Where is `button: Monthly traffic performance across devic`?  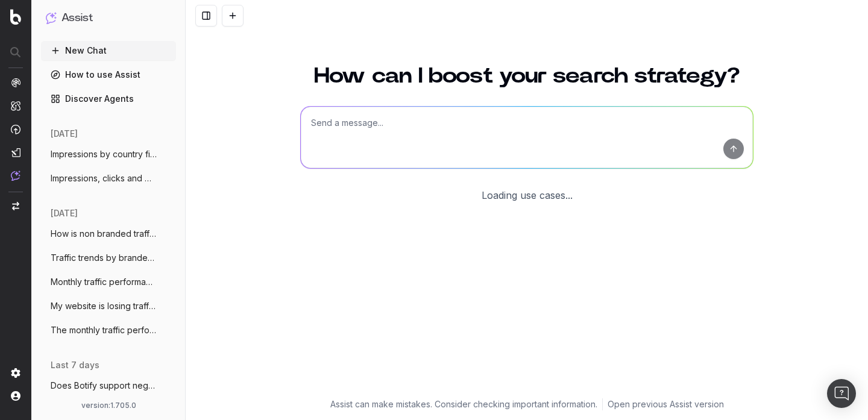 button: Monthly traffic performance across devic is located at coordinates (109, 282).